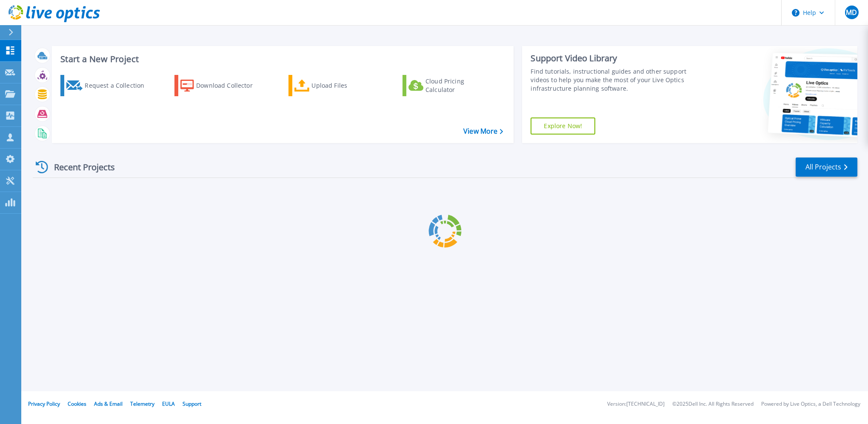 This screenshot has width=868, height=424. What do you see at coordinates (336, 85) in the screenshot?
I see `a: Upload Files` at bounding box center [336, 85].